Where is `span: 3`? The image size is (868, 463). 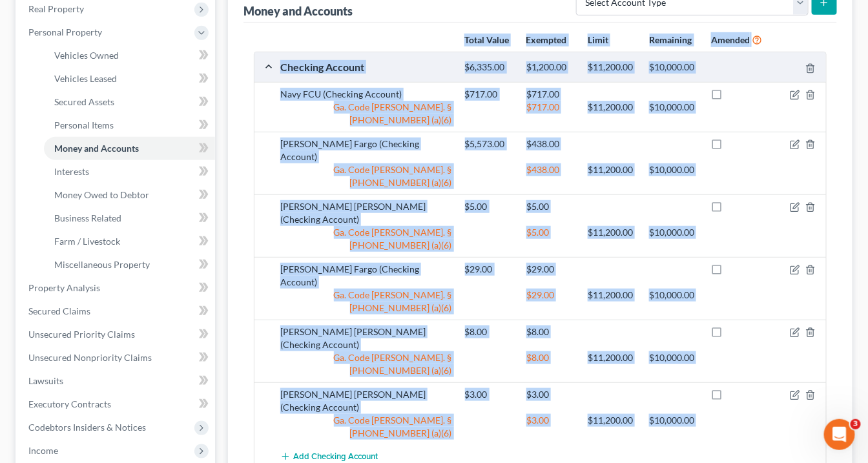 span: 3 is located at coordinates (856, 424).